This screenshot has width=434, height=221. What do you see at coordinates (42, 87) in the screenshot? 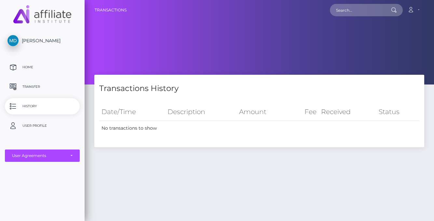
I see `p: Transfer` at bounding box center [42, 87].